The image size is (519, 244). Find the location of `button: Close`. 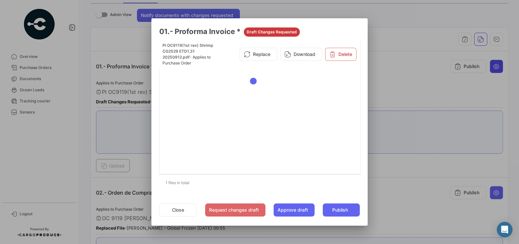

button: Close is located at coordinates (178, 210).